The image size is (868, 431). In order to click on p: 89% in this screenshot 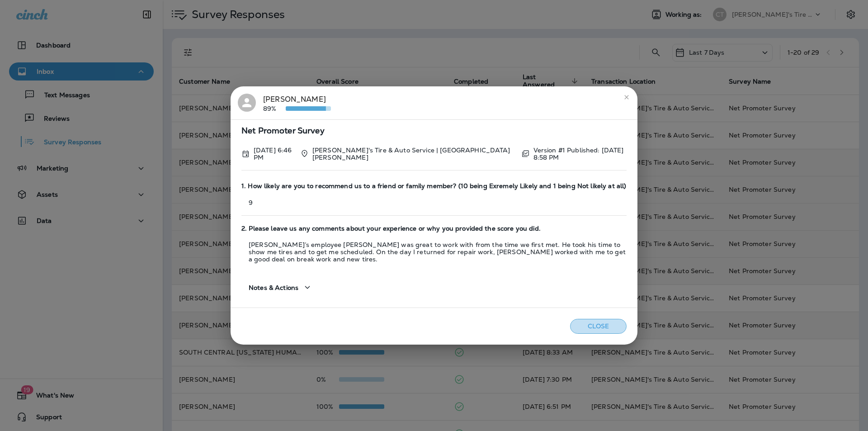, I will do `click(274, 109)`.